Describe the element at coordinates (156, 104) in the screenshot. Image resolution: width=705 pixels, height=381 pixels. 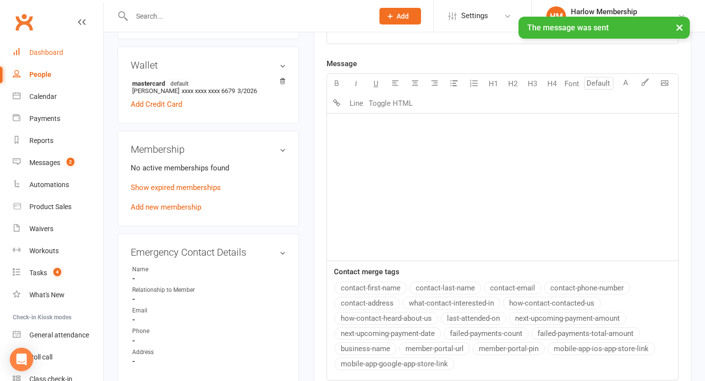
I see `a: Add Credit Card` at that location.